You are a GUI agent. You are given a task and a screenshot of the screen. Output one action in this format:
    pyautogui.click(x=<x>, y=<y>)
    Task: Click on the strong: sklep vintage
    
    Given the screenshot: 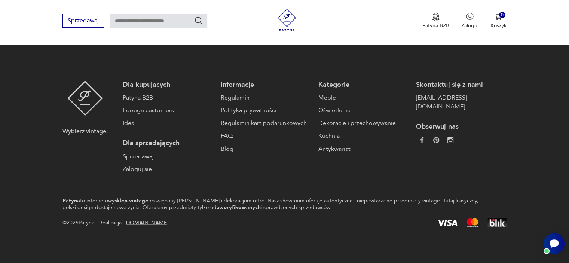 What is the action you would take?
    pyautogui.click(x=131, y=200)
    